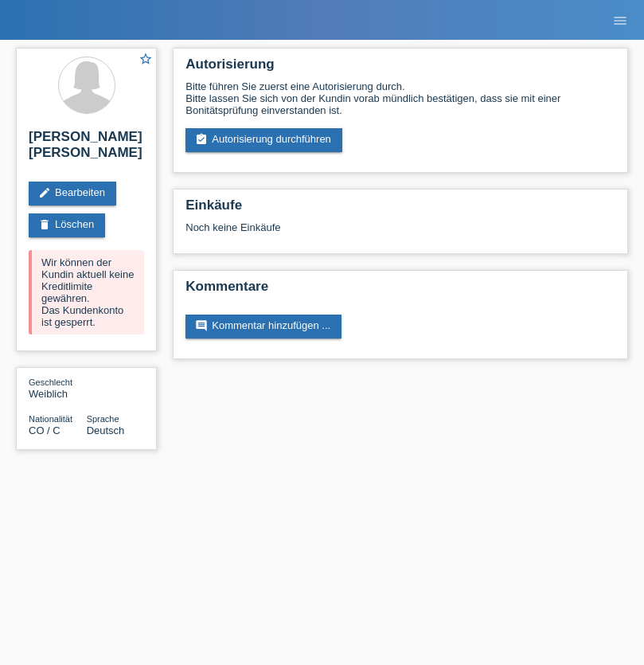 The height and width of the screenshot is (665, 644). Describe the element at coordinates (67, 226) in the screenshot. I see `a: deleteLöschen` at that location.